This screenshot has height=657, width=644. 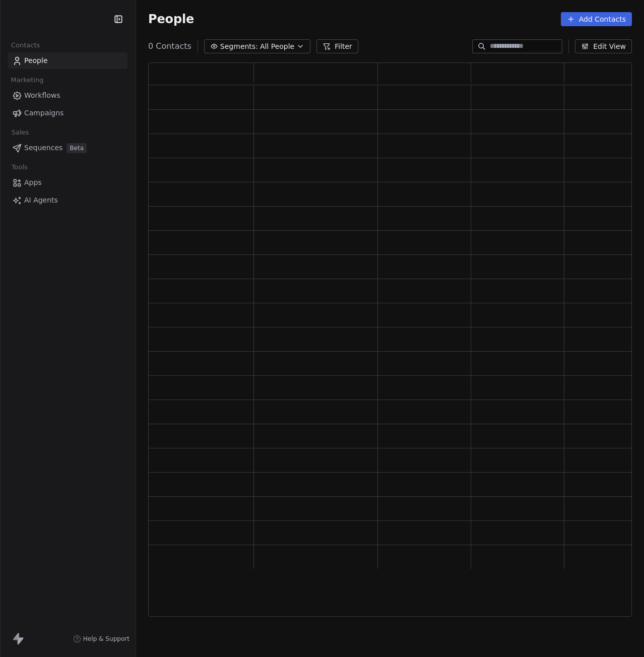 I want to click on span: Apps, so click(x=33, y=182).